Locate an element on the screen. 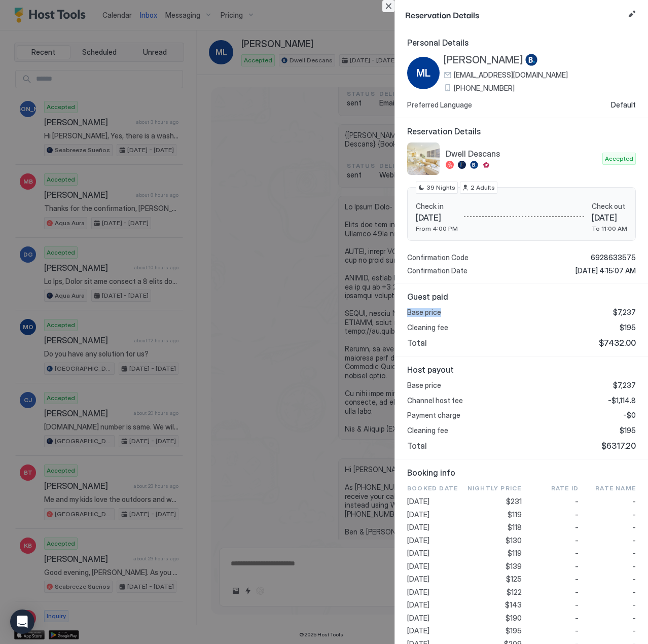 Image resolution: width=648 pixels, height=644 pixels. span: From 4:00 PM is located at coordinates (437, 228).